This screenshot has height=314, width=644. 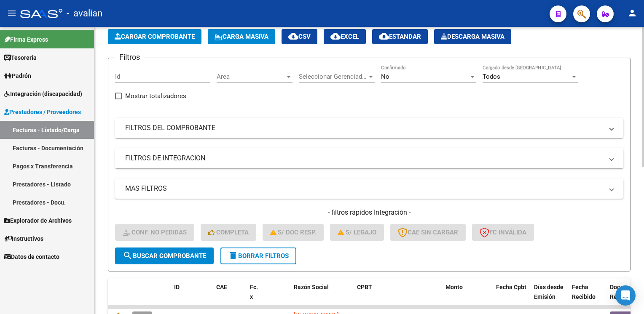 What do you see at coordinates (584, 292) in the screenshot?
I see `span: Fecha Recibido` at bounding box center [584, 292].